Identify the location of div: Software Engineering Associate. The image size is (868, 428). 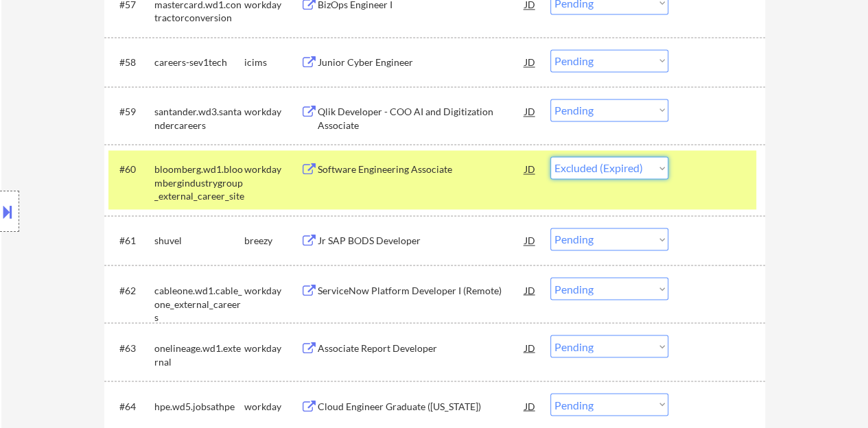
(421, 170).